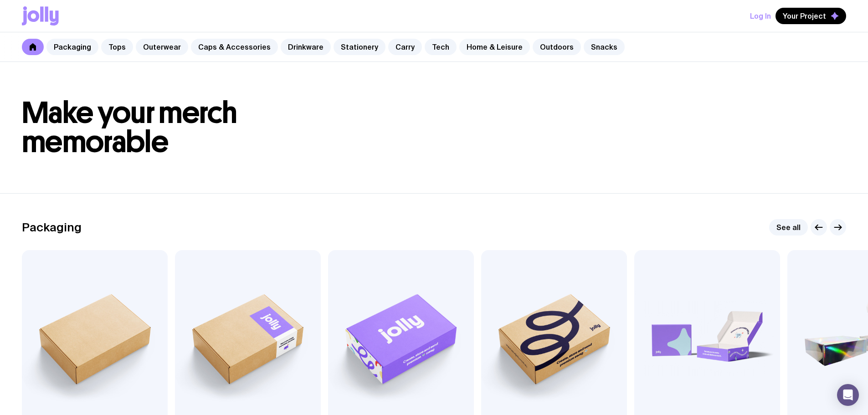 Image resolution: width=868 pixels, height=415 pixels. What do you see at coordinates (557, 47) in the screenshot?
I see `a: Outdoors` at bounding box center [557, 47].